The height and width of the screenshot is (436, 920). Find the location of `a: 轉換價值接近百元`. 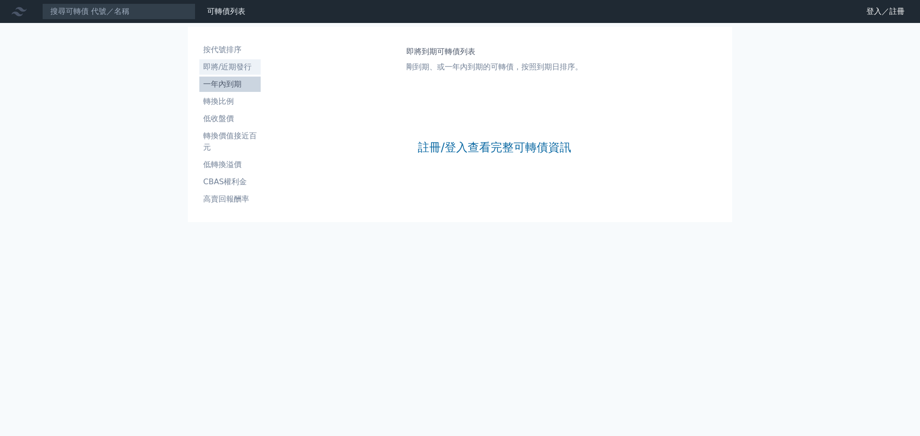

a: 轉換價值接近百元 is located at coordinates (230, 142).